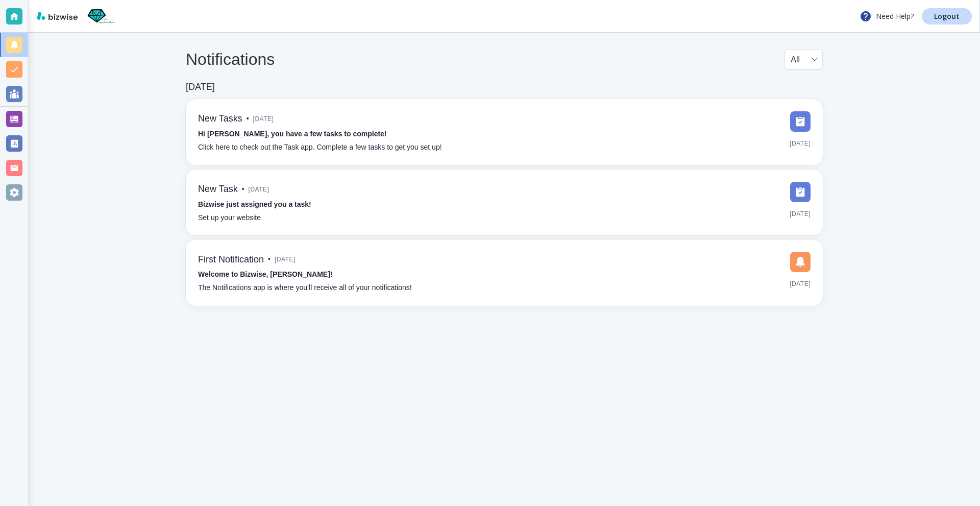 The height and width of the screenshot is (506, 980). What do you see at coordinates (947, 16) in the screenshot?
I see `a: Logout` at bounding box center [947, 16].